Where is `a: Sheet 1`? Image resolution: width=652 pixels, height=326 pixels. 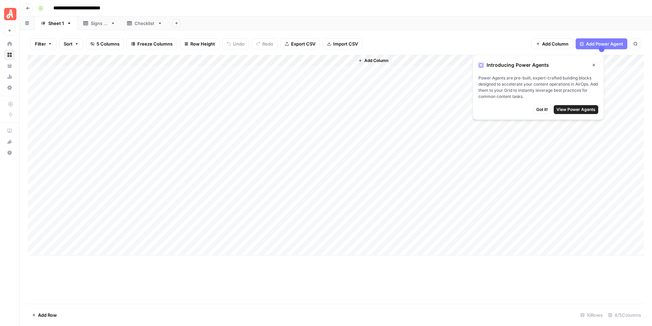
a: Sheet 1 is located at coordinates (56, 23).